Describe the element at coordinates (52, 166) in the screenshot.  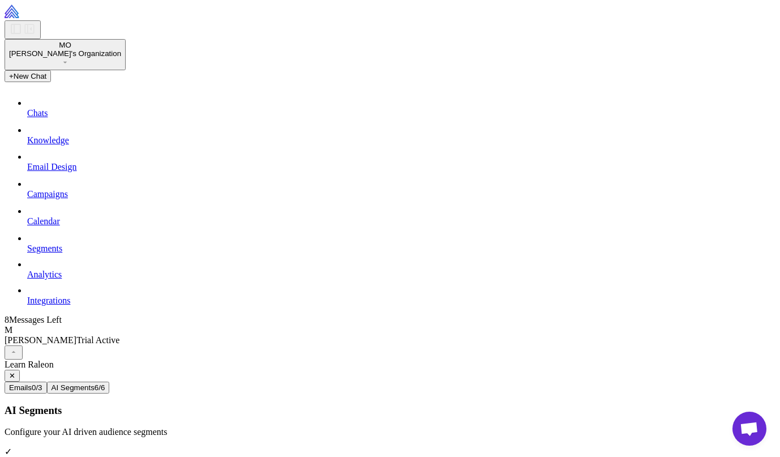
I see `span: Email Design` at that location.